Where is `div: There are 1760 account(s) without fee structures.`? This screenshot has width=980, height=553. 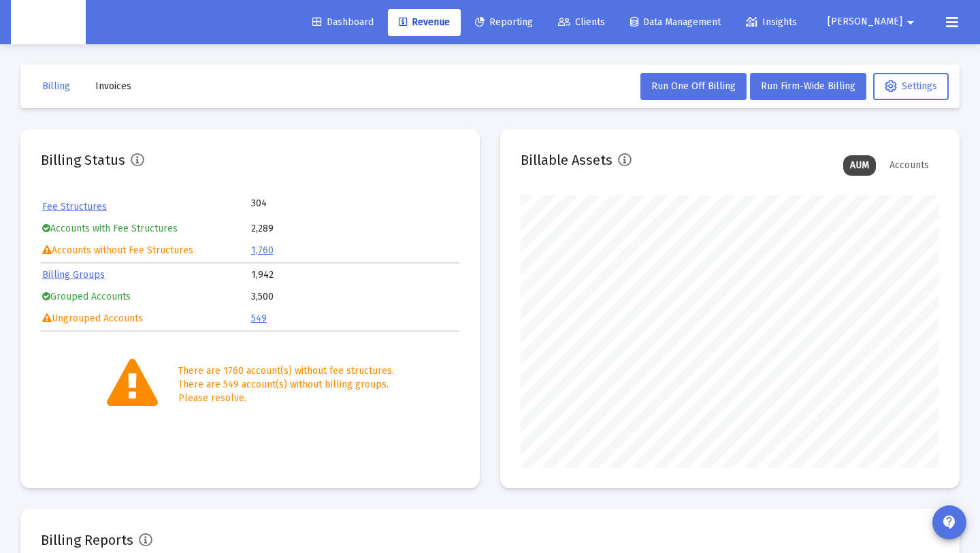 div: There are 1760 account(s) without fee structures. is located at coordinates (286, 371).